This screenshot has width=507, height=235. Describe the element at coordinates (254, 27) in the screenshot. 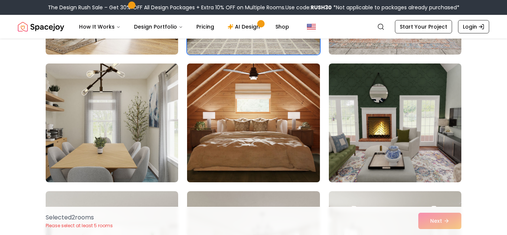

I see `nav: Global` at that location.